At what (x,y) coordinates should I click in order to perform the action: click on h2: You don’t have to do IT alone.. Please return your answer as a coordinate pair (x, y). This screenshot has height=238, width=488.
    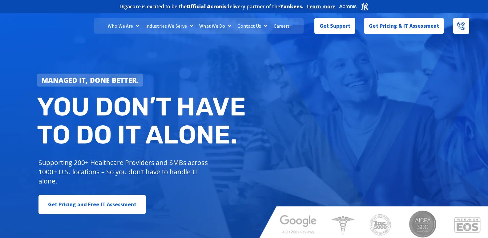
    Looking at the image, I should click on (143, 121).